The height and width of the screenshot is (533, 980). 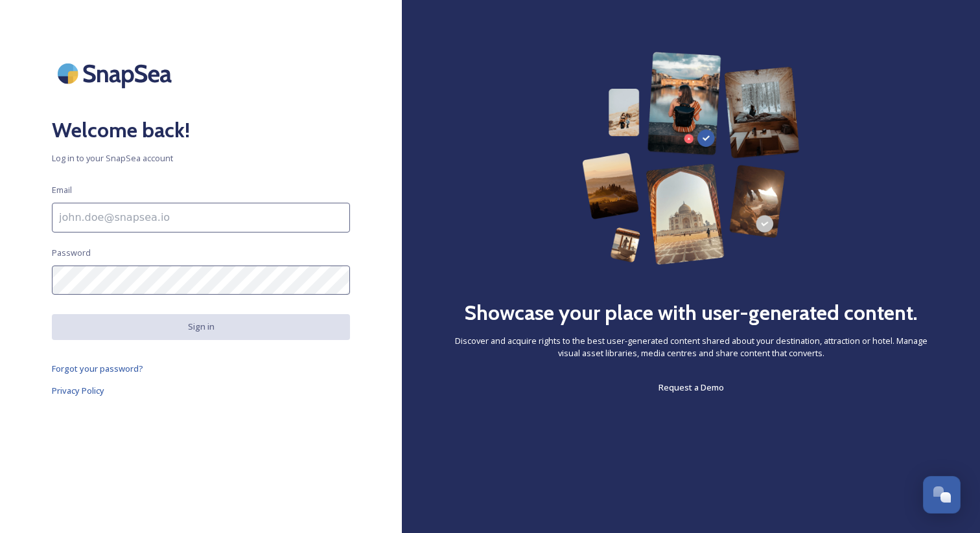 What do you see at coordinates (691, 387) in the screenshot?
I see `a: Request a Demo` at bounding box center [691, 387].